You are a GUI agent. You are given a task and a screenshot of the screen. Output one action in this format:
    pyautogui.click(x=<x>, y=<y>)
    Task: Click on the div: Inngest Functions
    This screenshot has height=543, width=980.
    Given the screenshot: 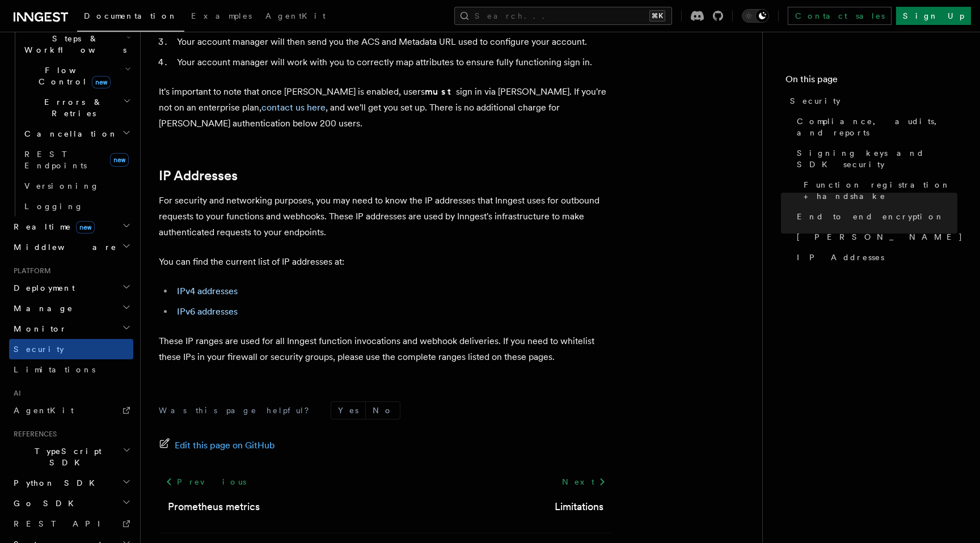 What is the action you would take?
    pyautogui.click(x=71, y=113)
    